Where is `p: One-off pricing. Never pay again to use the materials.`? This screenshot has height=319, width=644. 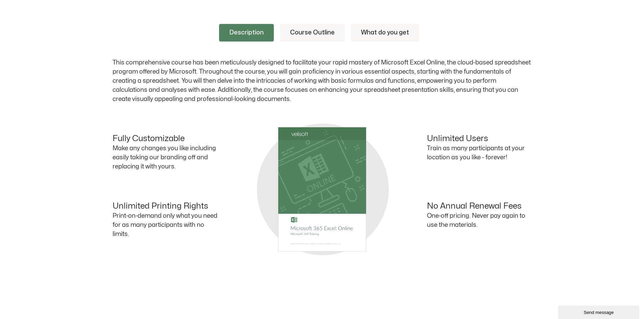
p: One-off pricing. Never pay again to use the materials. is located at coordinates (479, 220).